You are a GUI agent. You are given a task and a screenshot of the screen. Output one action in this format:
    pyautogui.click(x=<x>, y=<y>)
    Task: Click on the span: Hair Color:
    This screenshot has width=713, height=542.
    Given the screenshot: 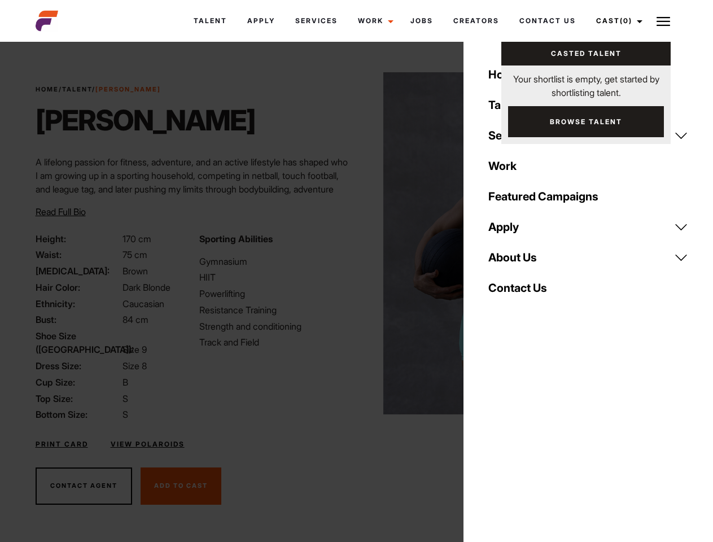 What is the action you would take?
    pyautogui.click(x=78, y=287)
    